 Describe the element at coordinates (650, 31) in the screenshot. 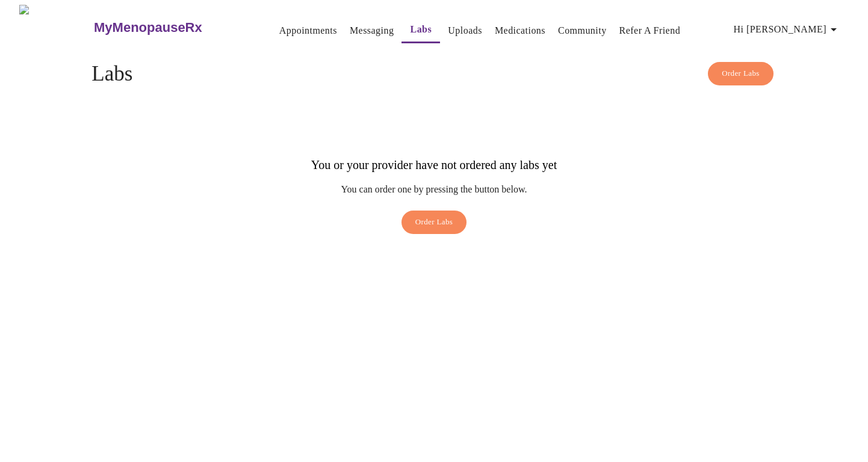

I see `button: Refer a Friend` at that location.